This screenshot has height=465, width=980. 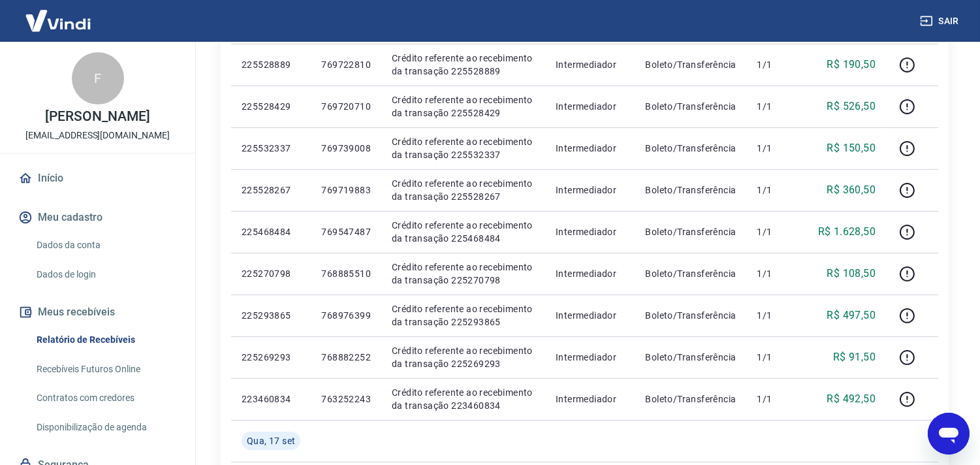 I want to click on p: 768882252, so click(x=346, y=357).